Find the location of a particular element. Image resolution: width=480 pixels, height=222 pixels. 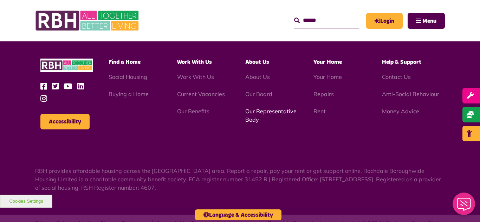

a: Our Benefits is located at coordinates (193, 111).